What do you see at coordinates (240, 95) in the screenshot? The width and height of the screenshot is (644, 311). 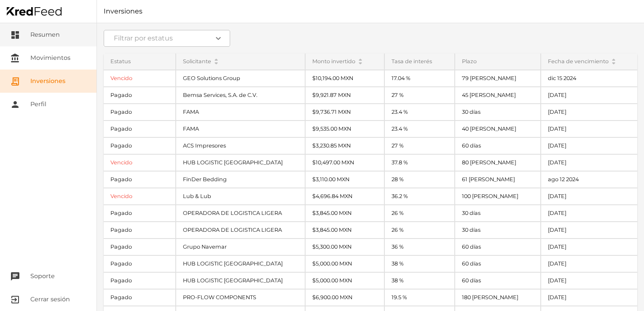 I see `div: Bemsa Services, S.A. de C.V.` at bounding box center [240, 95].